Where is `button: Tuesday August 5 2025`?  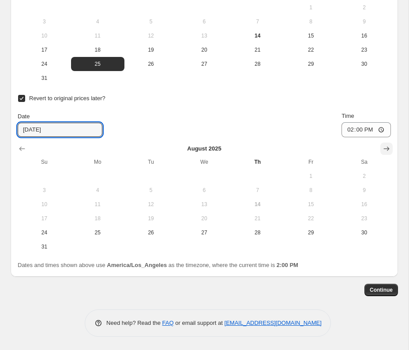
button: Tuesday August 5 2025 is located at coordinates (151, 190).